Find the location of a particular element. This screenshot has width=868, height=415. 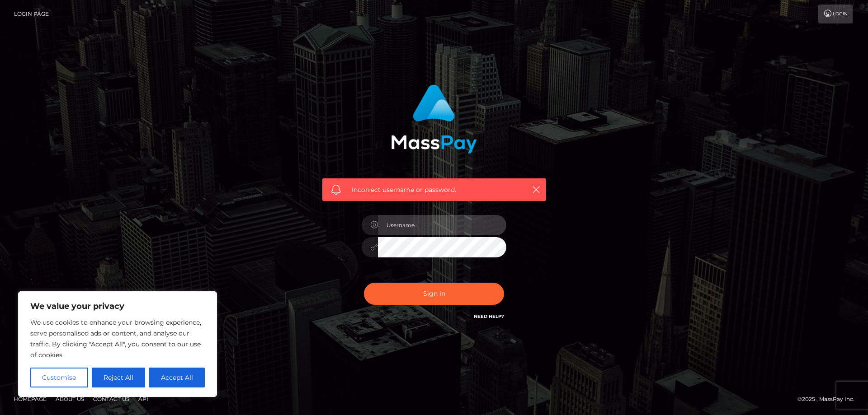

div: © 2025 , MassPay Inc. is located at coordinates (829, 400).